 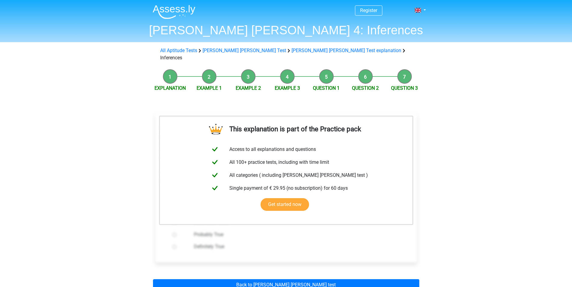 I want to click on a: Question 2, so click(x=365, y=88).